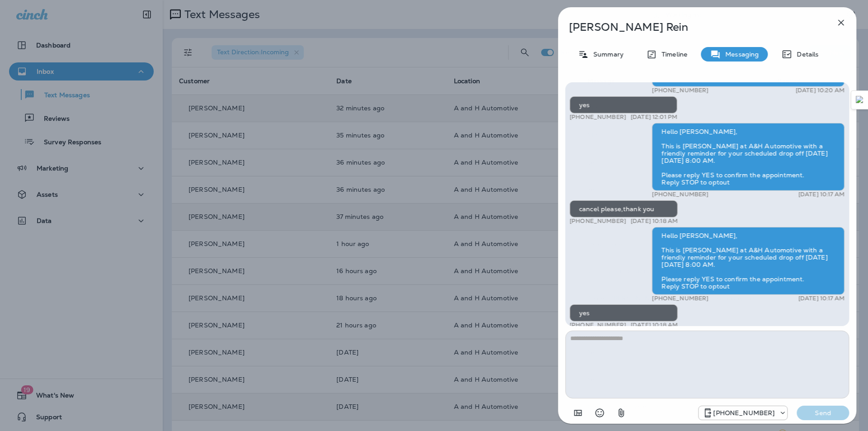 The height and width of the screenshot is (431, 868). Describe the element at coordinates (672, 54) in the screenshot. I see `p: Timeline` at that location.